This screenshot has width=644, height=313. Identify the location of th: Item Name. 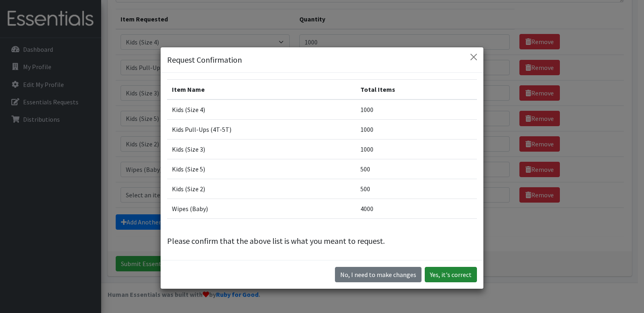
(261, 89).